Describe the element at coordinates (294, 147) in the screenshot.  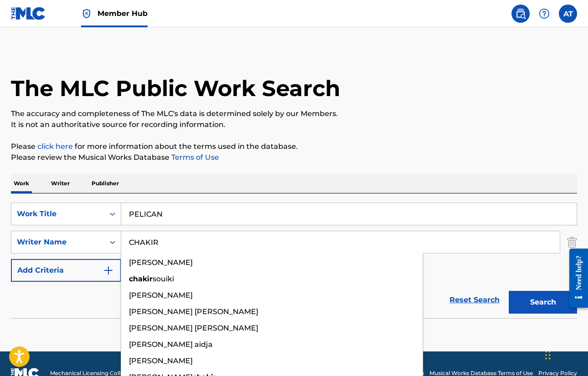
I see `p: Please for more information about the terms used in the database.` at that location.